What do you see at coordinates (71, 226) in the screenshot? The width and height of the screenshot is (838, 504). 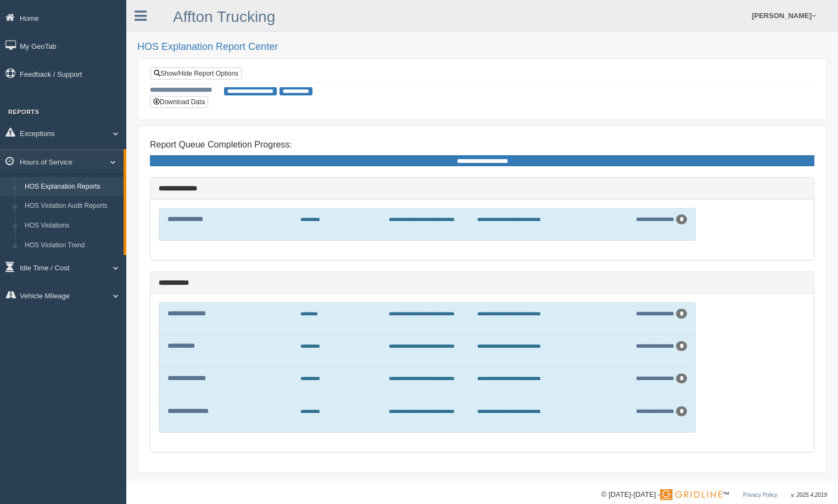 I see `a: HOS Violations` at bounding box center [71, 226].